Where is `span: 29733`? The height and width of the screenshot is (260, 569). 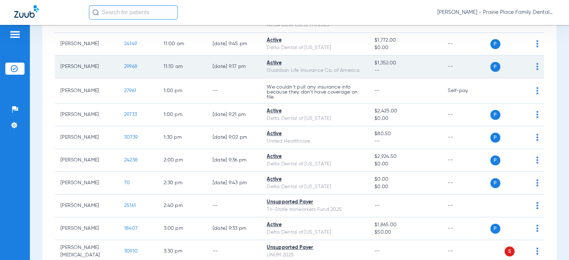 span: 29733 is located at coordinates (130, 114).